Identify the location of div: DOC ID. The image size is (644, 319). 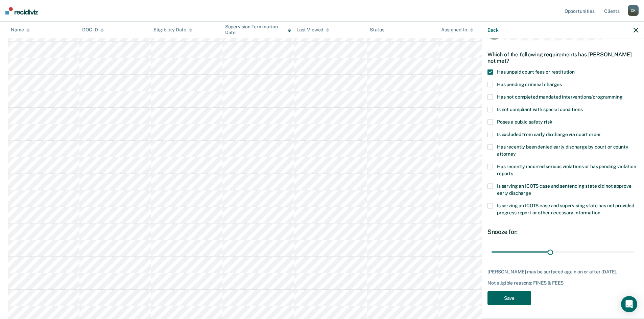
(93, 30).